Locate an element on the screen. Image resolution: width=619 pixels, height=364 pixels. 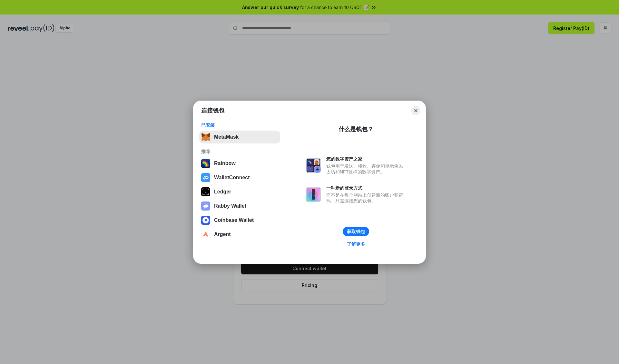
img: svg+xml,%3Csvg%20xmlns%3D%22http%3A%2F%2Fwww.w3.org%2F2000%2Fsvg%22%20width%3D%2228%22%20height%3... is located at coordinates (206, 192).